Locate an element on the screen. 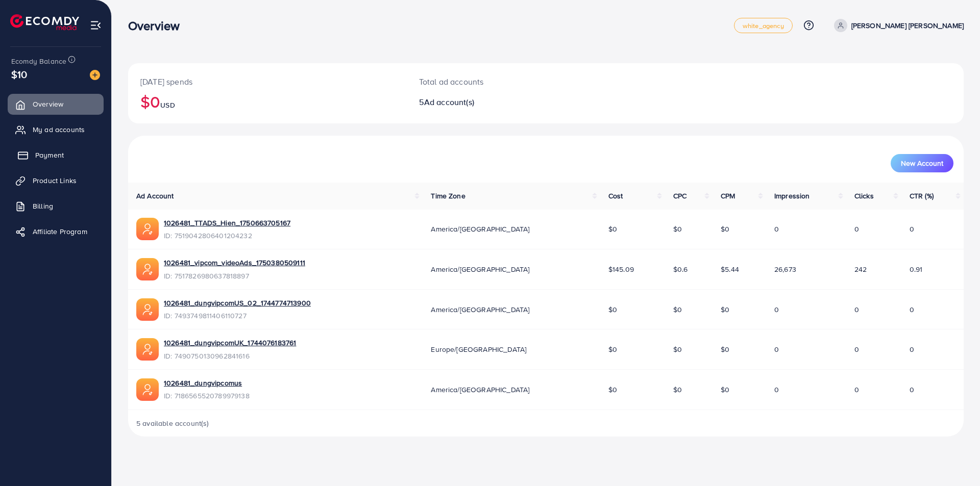  span: Overview is located at coordinates (48, 104).